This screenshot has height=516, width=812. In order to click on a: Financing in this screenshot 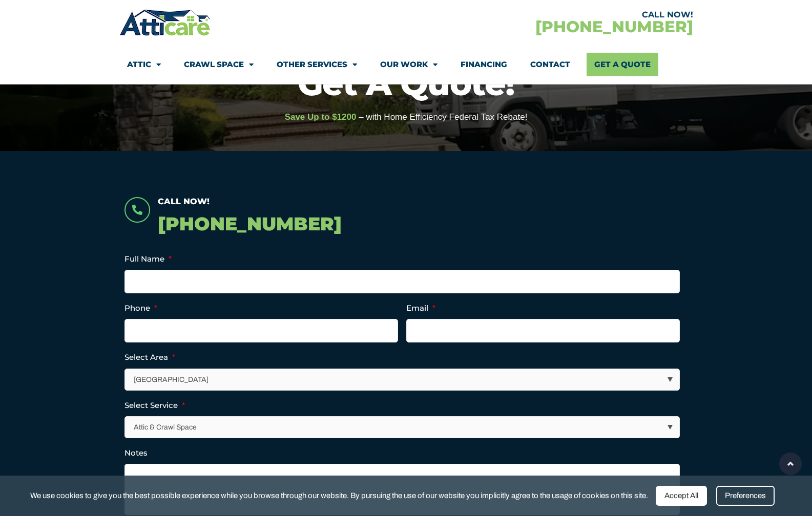, I will do `click(484, 65)`.